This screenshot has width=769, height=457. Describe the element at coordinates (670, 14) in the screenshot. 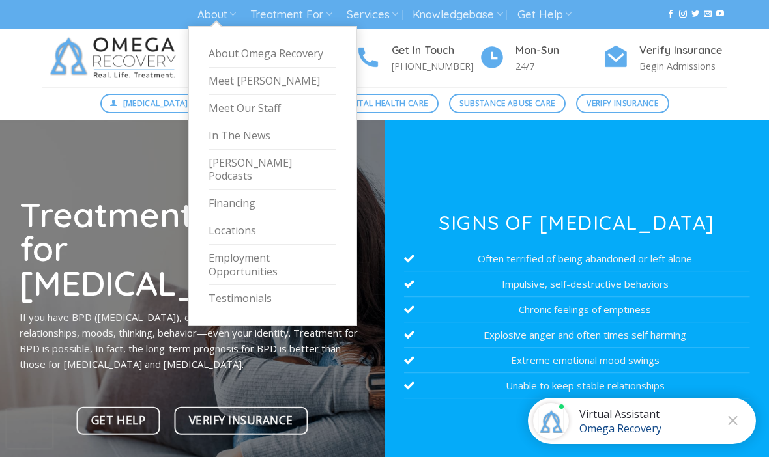

I see `a: Follow on Facebook` at that location.